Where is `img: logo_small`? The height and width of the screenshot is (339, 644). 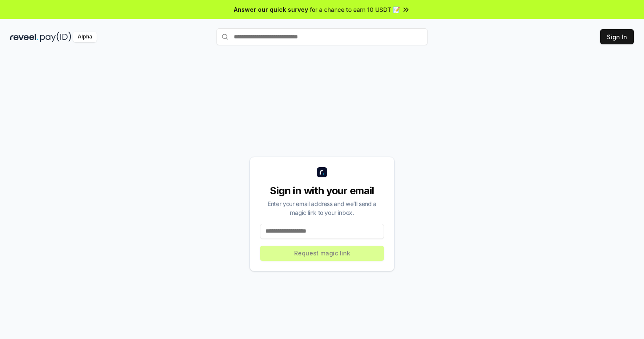 img: logo_small is located at coordinates (322, 173).